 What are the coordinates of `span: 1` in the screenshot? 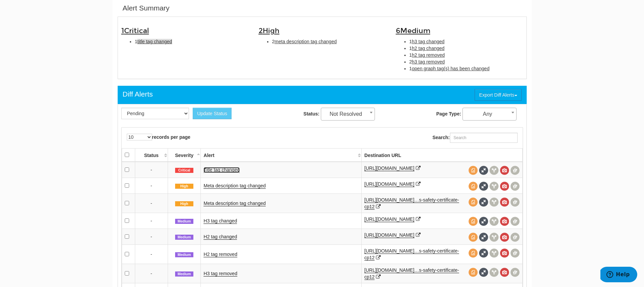 It's located at (135, 31).